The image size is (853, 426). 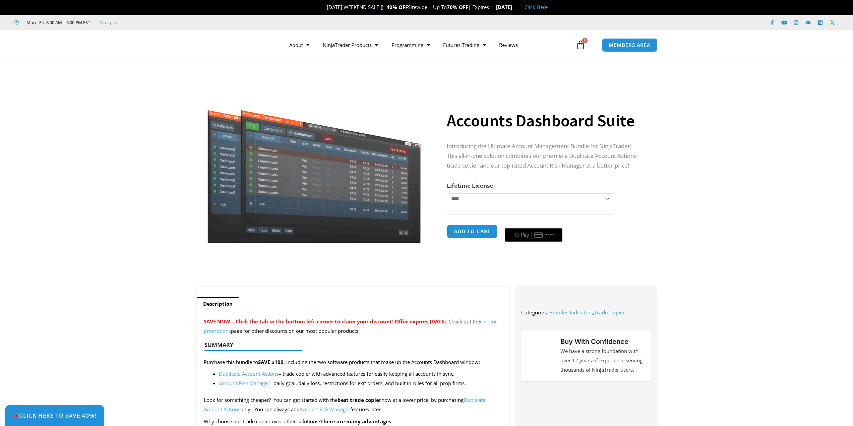 I want to click on a: Account Risk Manager, so click(x=244, y=383).